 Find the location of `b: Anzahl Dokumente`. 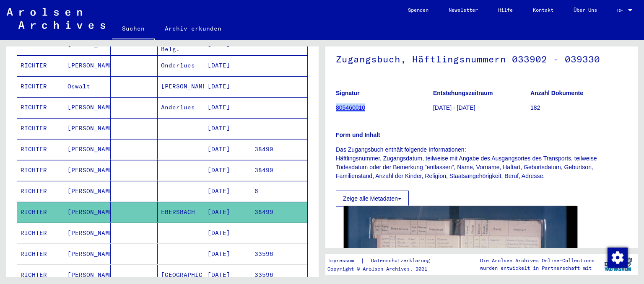

b: Anzahl Dokumente is located at coordinates (557, 93).